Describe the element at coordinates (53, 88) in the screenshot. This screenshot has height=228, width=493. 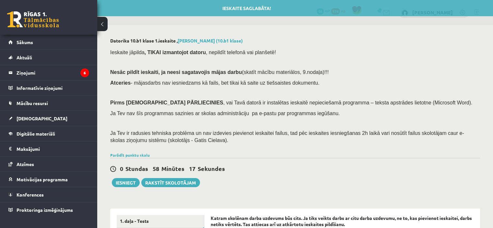
I see `legend: Informatīvie ziņojumi` at that location.